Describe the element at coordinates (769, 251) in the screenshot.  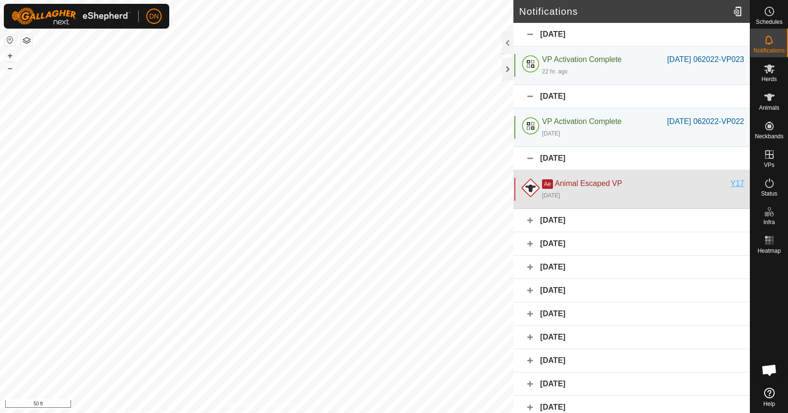
I see `span: Heatmap` at that location.